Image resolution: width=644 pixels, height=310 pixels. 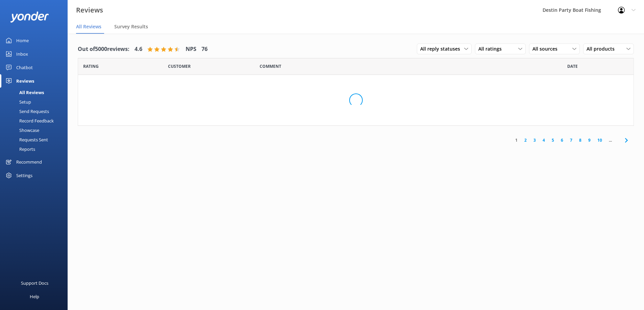 I want to click on div: Reviews, so click(x=25, y=81).